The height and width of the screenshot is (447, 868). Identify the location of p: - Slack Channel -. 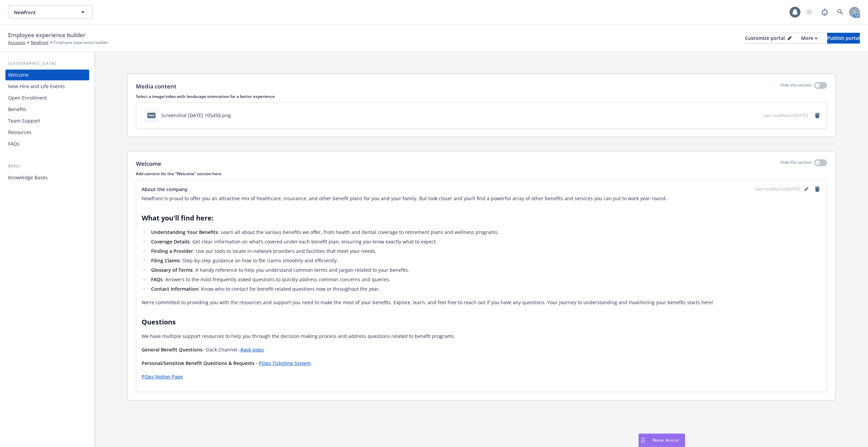
(482, 350).